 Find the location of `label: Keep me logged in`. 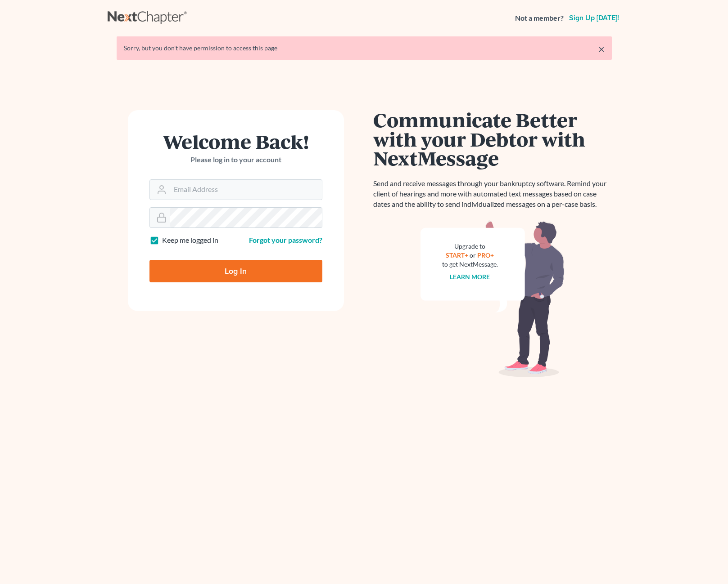

label: Keep me logged in is located at coordinates (190, 240).